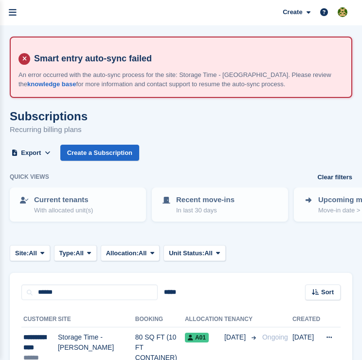 The height and width of the screenshot is (360, 362). What do you see at coordinates (63, 200) in the screenshot?
I see `p: Current tenants` at bounding box center [63, 200].